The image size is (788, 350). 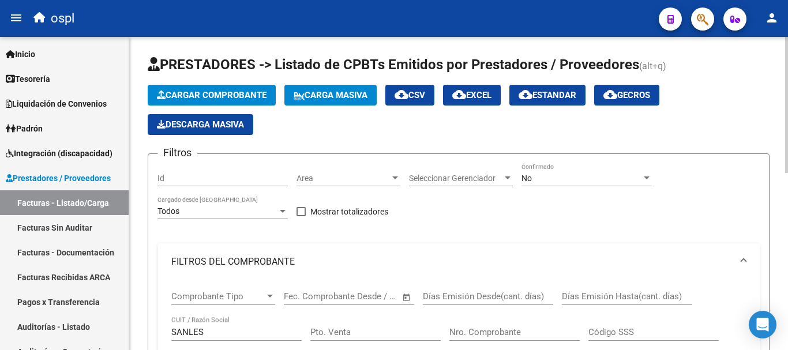 What do you see at coordinates (409, 95) in the screenshot?
I see `span: CSV` at bounding box center [409, 95].